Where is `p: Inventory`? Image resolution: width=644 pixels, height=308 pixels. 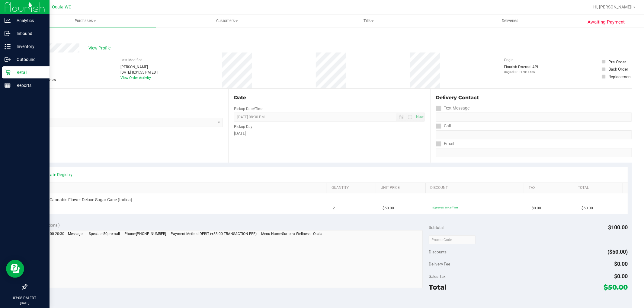 p: Inventory is located at coordinates (29, 47).